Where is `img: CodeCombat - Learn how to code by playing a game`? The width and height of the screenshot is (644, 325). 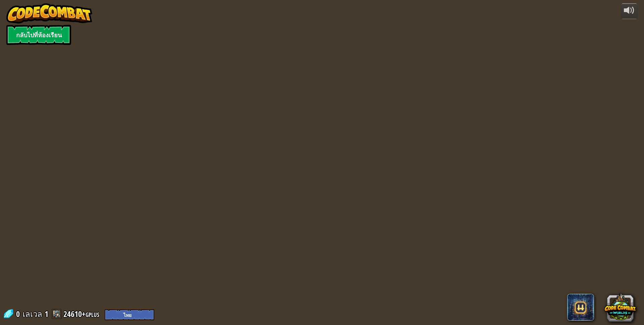
img: CodeCombat - Learn how to code by playing a game is located at coordinates (49, 14).